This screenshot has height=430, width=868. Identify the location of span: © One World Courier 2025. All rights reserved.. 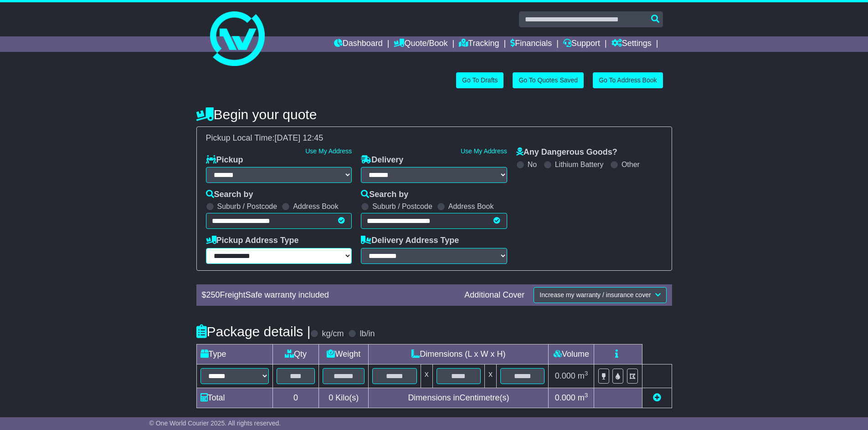
(215, 423).